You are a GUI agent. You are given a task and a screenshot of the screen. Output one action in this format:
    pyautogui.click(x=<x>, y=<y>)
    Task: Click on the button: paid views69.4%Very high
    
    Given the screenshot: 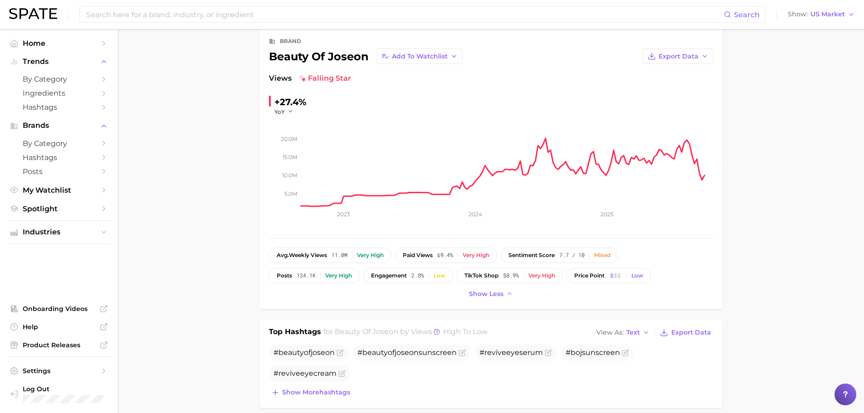 What is the action you would take?
    pyautogui.click(x=446, y=255)
    